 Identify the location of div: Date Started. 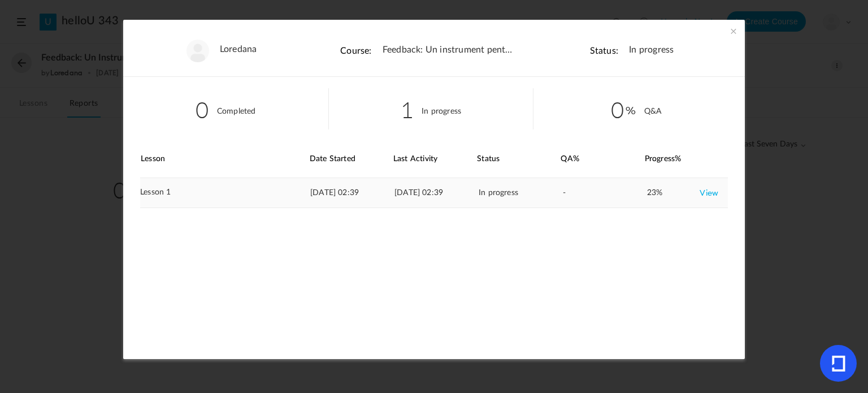
(351, 159).